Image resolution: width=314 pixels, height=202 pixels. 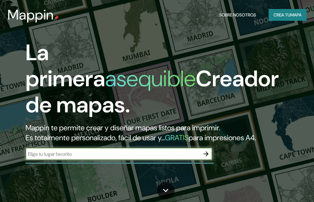 I want to click on font: La primera, so click(x=65, y=66).